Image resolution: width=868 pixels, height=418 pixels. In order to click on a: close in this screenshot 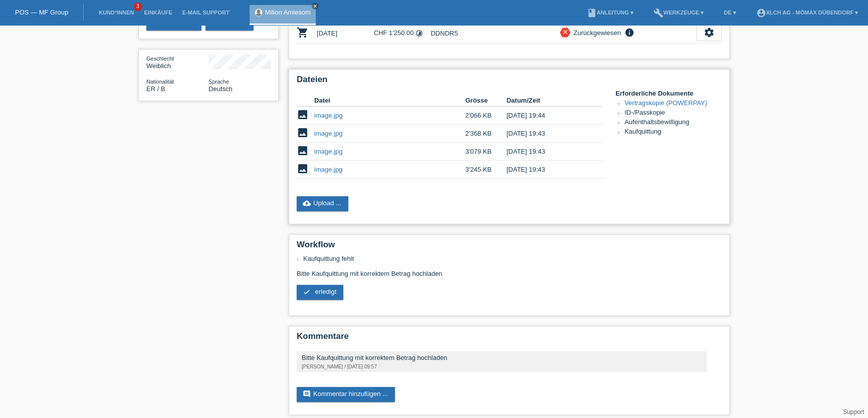, I will do `click(315, 6)`.